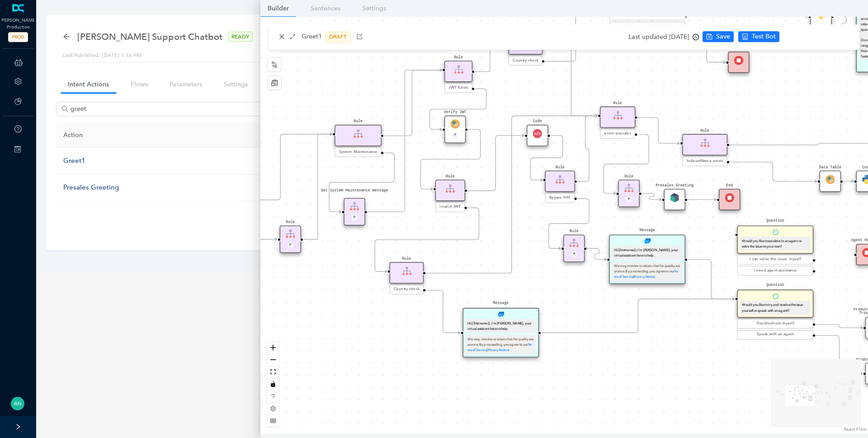 This screenshot has height=438, width=868. I want to click on g: Edge from reactflownode_9326b30d-7497-4a59-8023-f2e335f992a2 to reactflownode_bac5180c-495a-4628-..., so click(626, 164).